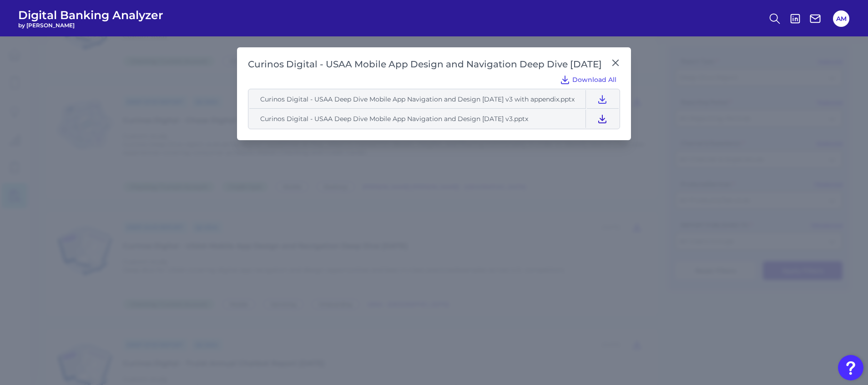 Image resolution: width=868 pixels, height=385 pixels. What do you see at coordinates (595, 79) in the screenshot?
I see `span: Download All` at bounding box center [595, 79].